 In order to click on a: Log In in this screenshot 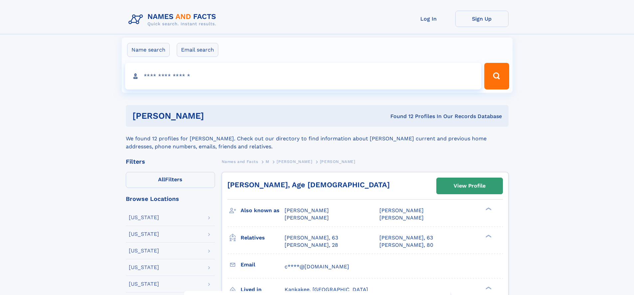, I will do `click(428, 19)`.